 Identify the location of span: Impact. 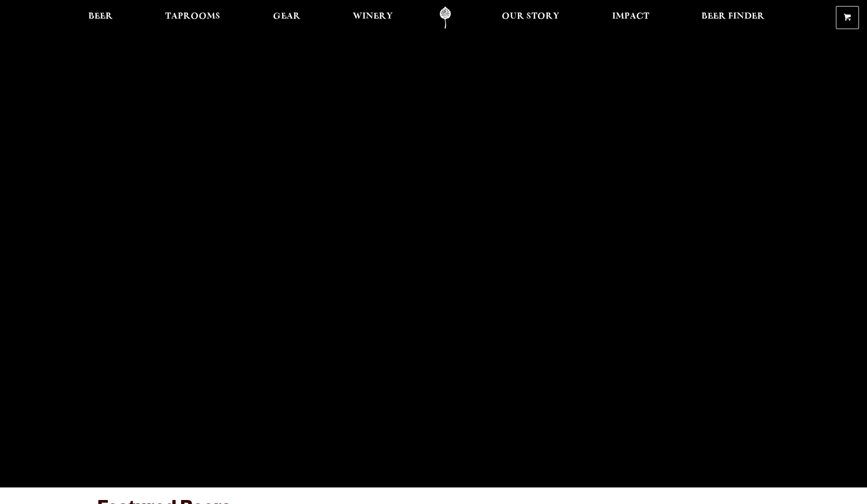
(631, 17).